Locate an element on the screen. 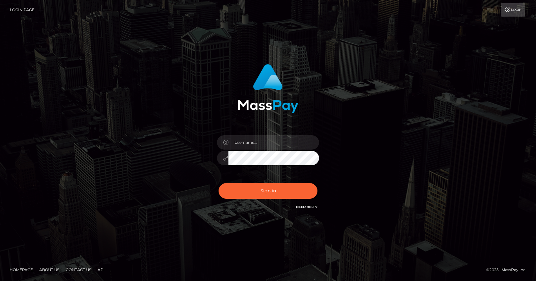  a: Contact Us is located at coordinates (78, 269).